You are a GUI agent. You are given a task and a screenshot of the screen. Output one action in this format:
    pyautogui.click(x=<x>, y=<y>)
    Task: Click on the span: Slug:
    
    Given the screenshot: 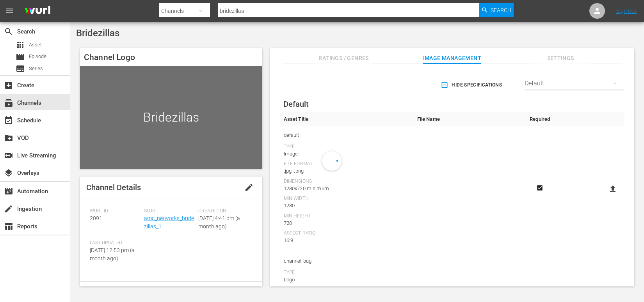 What is the action you would take?
    pyautogui.click(x=169, y=211)
    